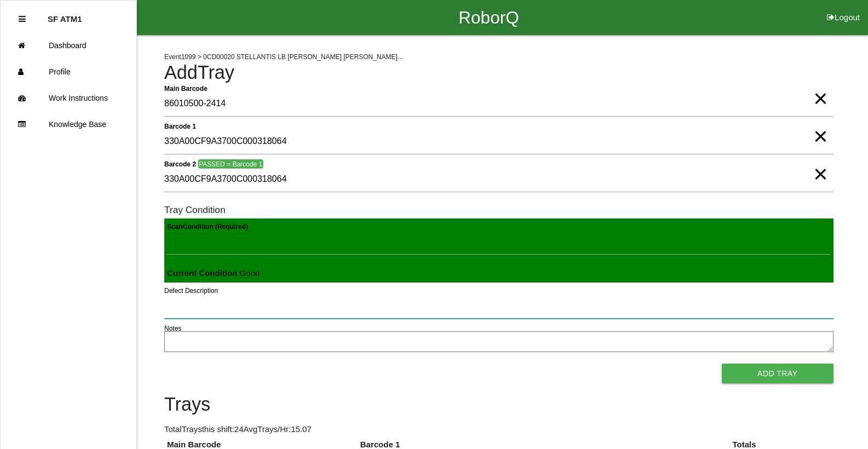  Describe the element at coordinates (499, 73) in the screenshot. I see `h4: Add Tray` at that location.